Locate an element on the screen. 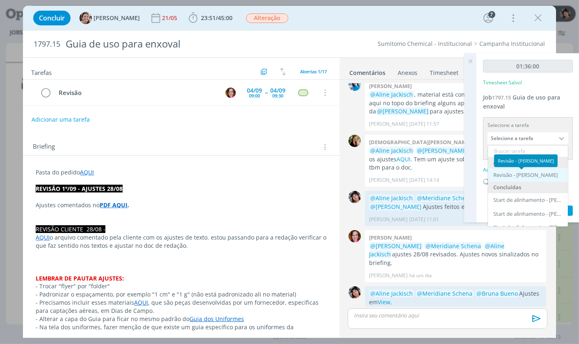  div: Guia de uso para enxoval is located at coordinates (195, 44).